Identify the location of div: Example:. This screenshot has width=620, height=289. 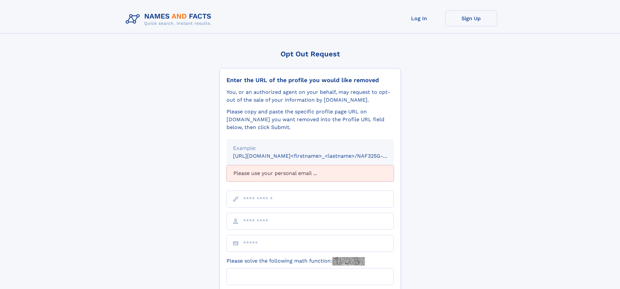
(310, 148).